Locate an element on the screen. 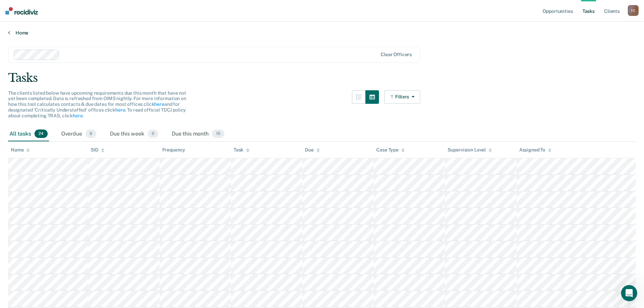 Image resolution: width=644 pixels, height=308 pixels. span: 0 is located at coordinates (153, 134).